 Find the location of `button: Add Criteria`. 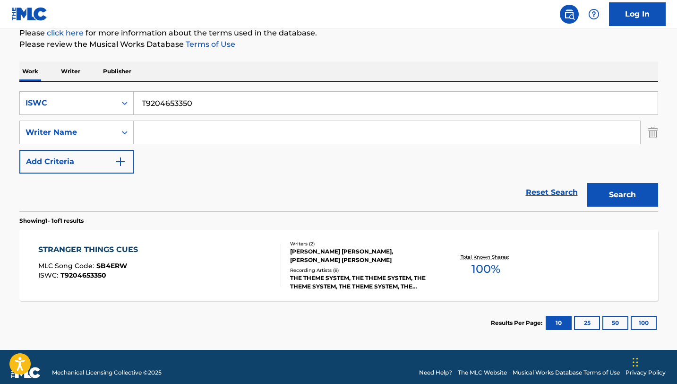

button: Add Criteria is located at coordinates (77, 162).